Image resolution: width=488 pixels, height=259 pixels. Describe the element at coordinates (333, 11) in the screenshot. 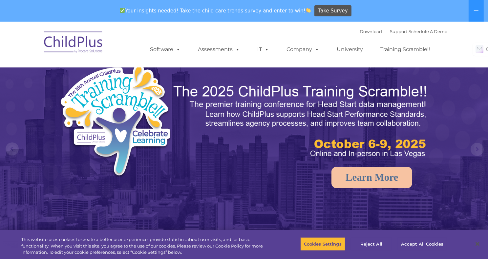

I see `span: Take Survey` at that location.